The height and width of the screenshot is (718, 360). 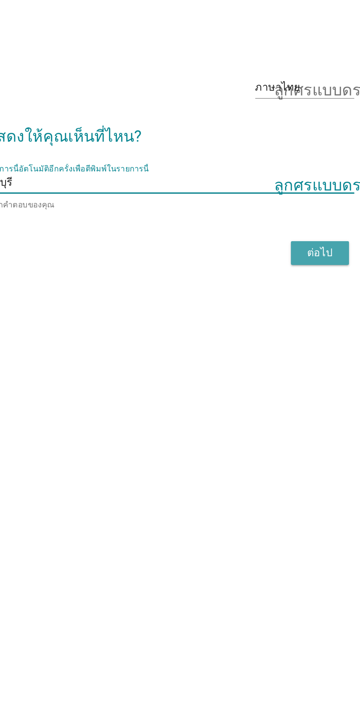 What do you see at coordinates (120, 342) in the screenshot?
I see `font: แสดงให้คุณเห็นที่ไหน?` at bounding box center [120, 342].